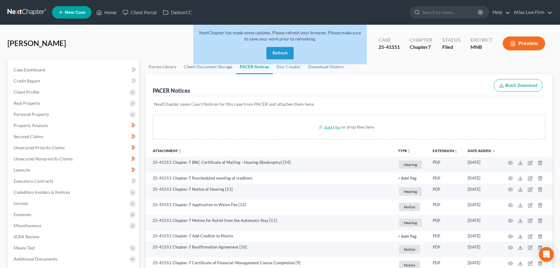 The width and height of the screenshot is (560, 268). I want to click on a: Client Portal, so click(140, 12).